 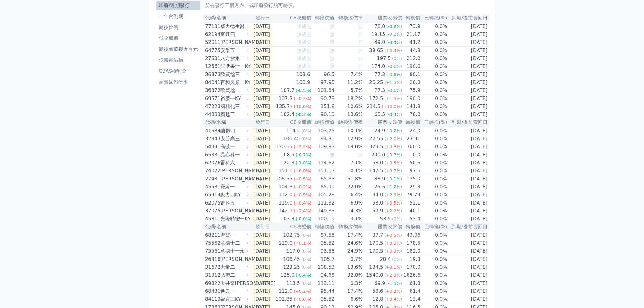 What do you see at coordinates (349, 106) in the screenshot?
I see `td: -10.6%` at bounding box center [349, 106].